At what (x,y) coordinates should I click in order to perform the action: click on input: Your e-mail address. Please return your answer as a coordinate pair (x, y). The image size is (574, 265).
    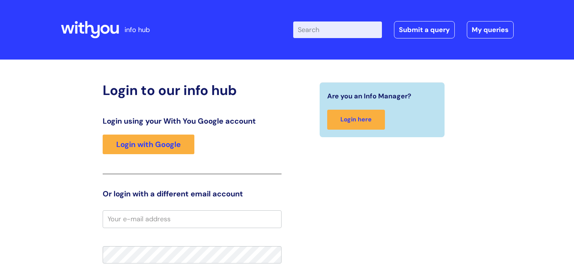
    Looking at the image, I should click on (192, 219).